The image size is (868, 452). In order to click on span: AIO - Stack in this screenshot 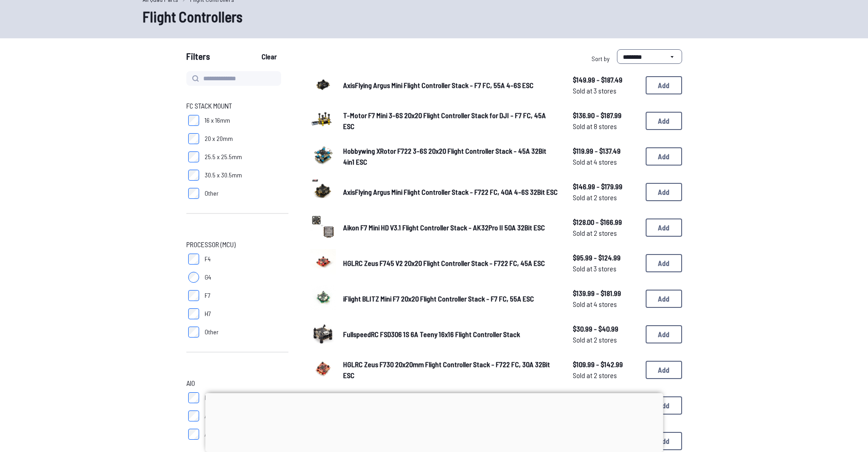, I will do `click(218, 416)`.